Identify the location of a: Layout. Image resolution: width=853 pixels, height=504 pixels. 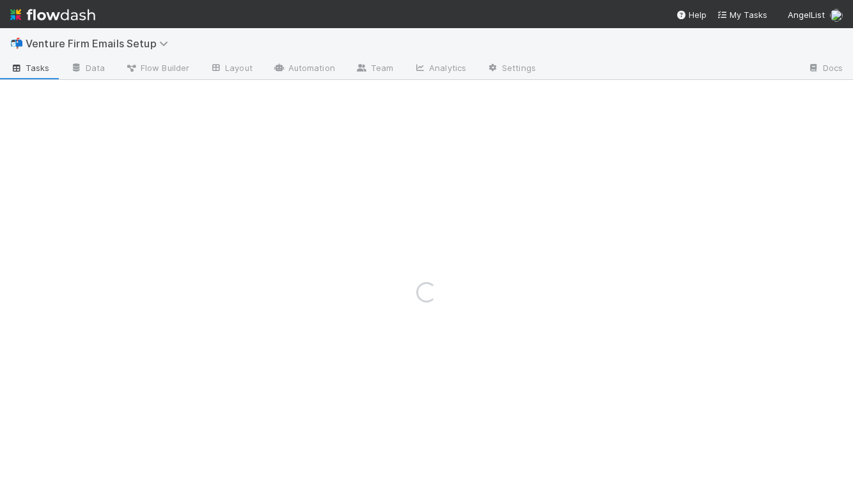
(231, 69).